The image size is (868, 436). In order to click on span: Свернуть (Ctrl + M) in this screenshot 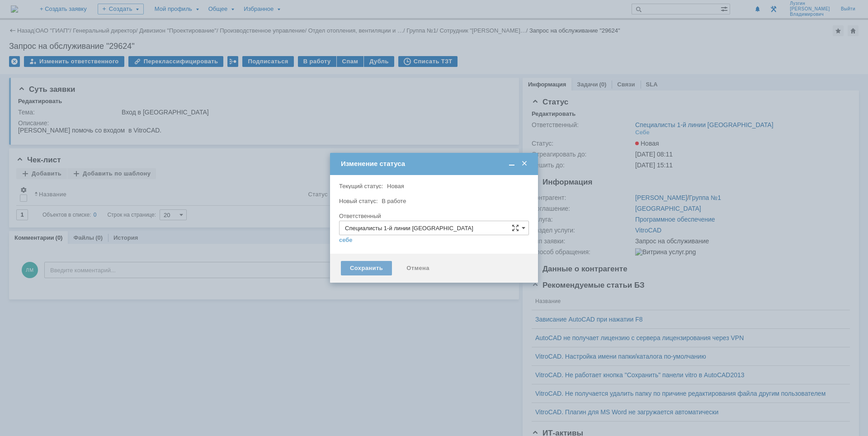, I will do `click(512, 163)`.